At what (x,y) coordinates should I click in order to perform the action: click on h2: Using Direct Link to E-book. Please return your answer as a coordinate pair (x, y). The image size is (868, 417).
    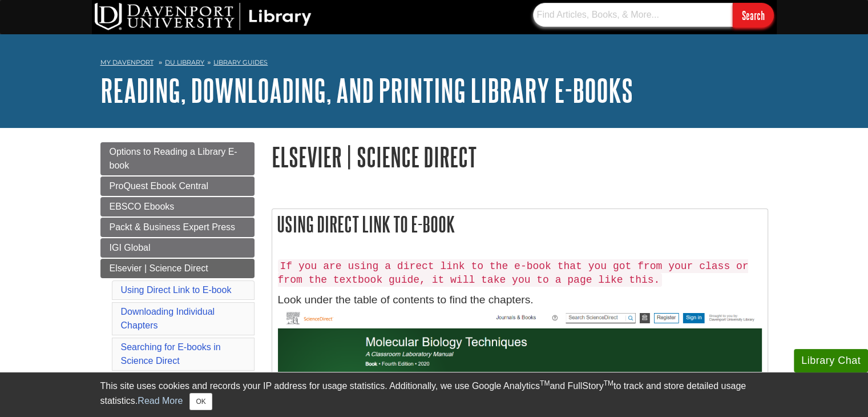
    Looking at the image, I should click on (520, 224).